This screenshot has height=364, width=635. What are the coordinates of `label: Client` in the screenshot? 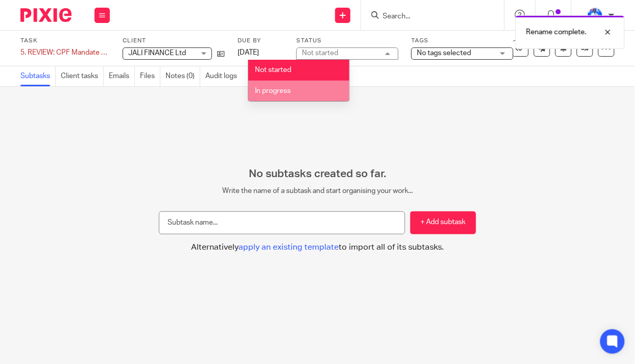 It's located at (173, 41).